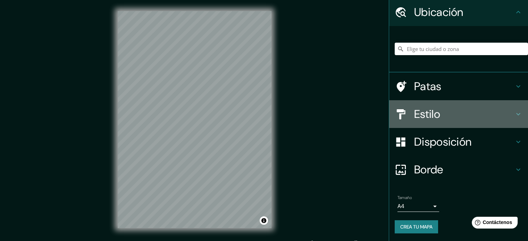 The height and width of the screenshot is (241, 528). What do you see at coordinates (458, 142) in the screenshot?
I see `div: Disposición` at bounding box center [458, 142].